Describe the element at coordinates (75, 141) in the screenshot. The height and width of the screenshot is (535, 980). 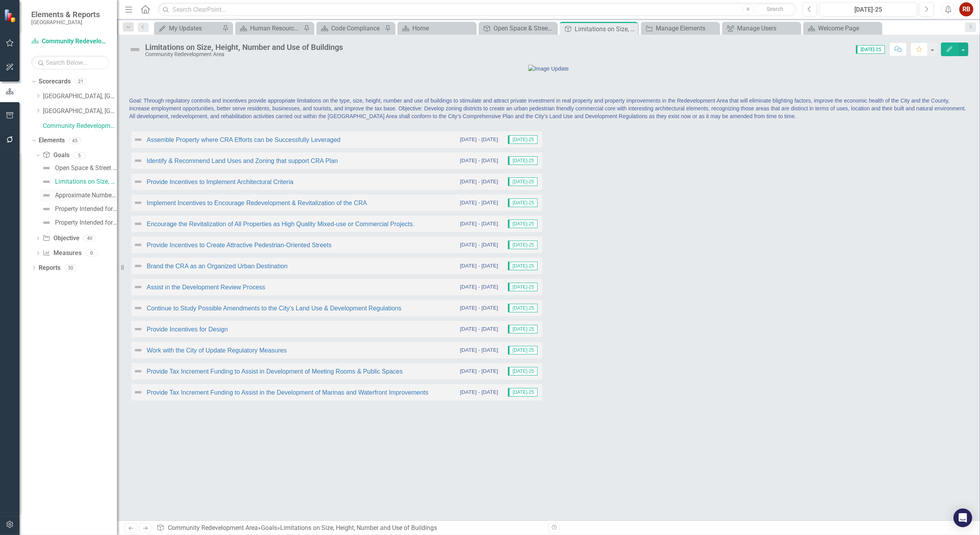
I see `div: 45` at that location.